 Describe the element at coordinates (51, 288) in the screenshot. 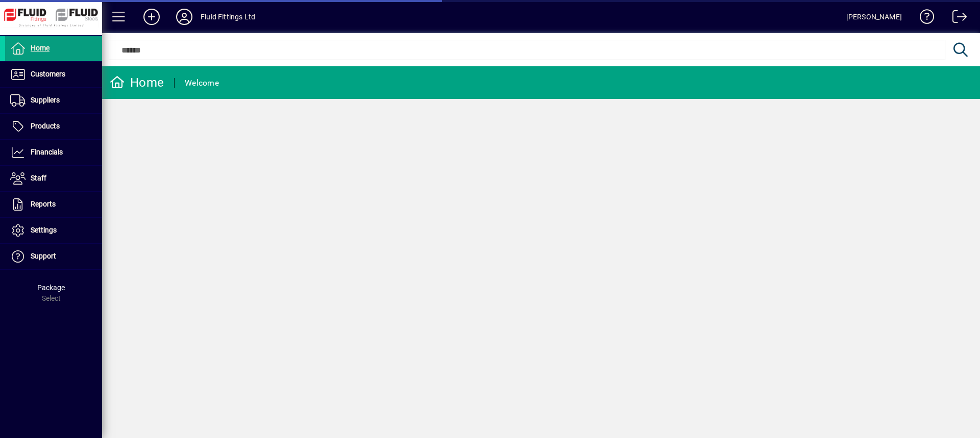

I see `span: Package` at that location.